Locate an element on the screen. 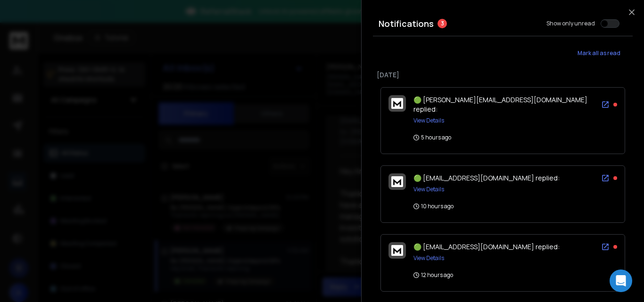 This screenshot has height=302, width=644. h3: Notifications is located at coordinates (406, 23).